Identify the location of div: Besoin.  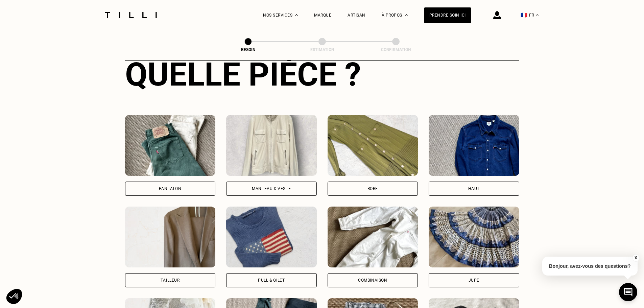
(248, 50).